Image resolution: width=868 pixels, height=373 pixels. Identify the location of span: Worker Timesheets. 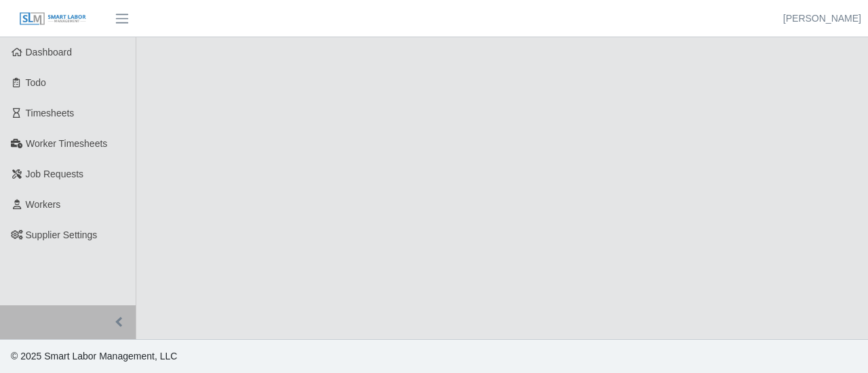
(66, 144).